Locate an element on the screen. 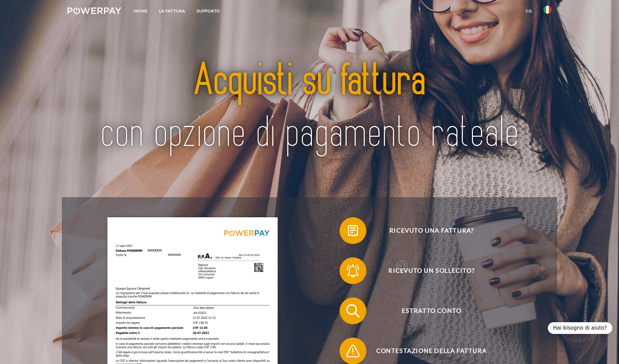 The height and width of the screenshot is (364, 619). span: Ricevuto una fattura? is located at coordinates (431, 231).